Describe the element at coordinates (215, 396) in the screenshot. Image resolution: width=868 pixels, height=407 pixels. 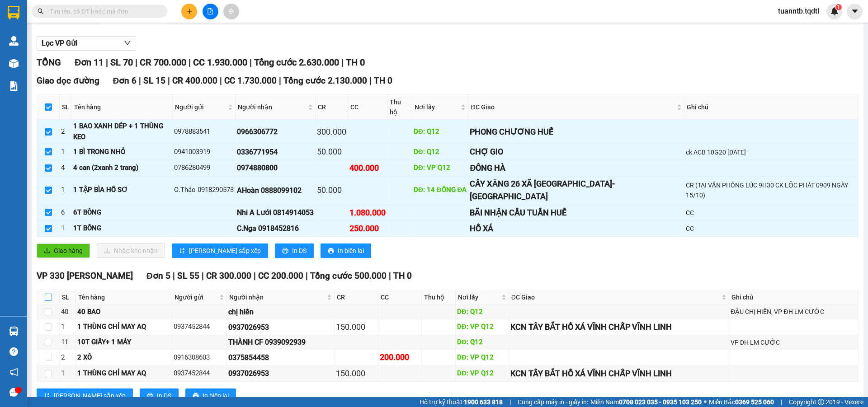
I see `span: In biên lai` at that location.